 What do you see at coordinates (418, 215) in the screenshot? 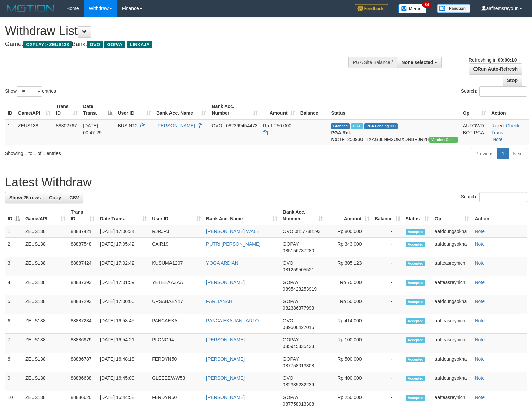
I see `th: Status: activate to sort column ascending` at bounding box center [418, 215].